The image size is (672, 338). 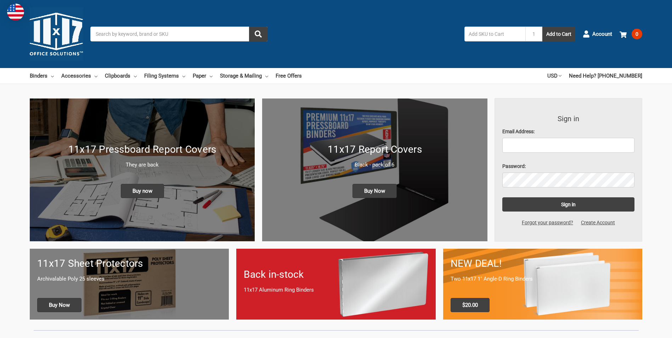 What do you see at coordinates (568, 204) in the screenshot?
I see `input: Sign in` at bounding box center [568, 204].